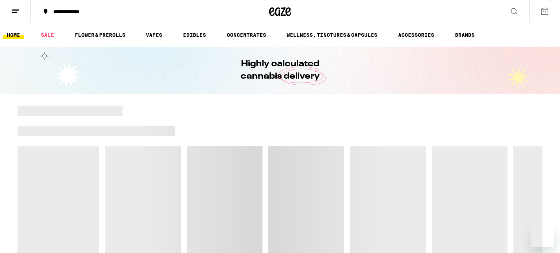 The image size is (560, 253). Describe the element at coordinates (465, 35) in the screenshot. I see `a: BRANDS` at that location.